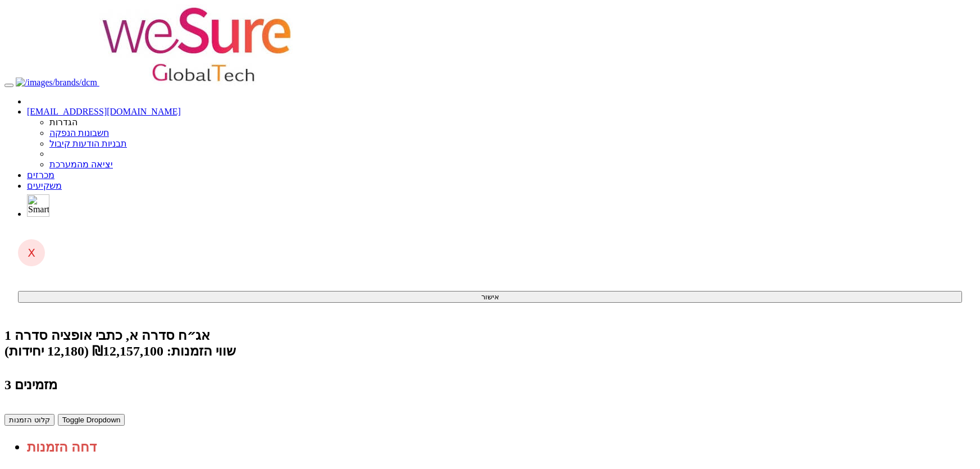 The width and height of the screenshot is (980, 469). I want to click on a: מכרזים, so click(40, 175).